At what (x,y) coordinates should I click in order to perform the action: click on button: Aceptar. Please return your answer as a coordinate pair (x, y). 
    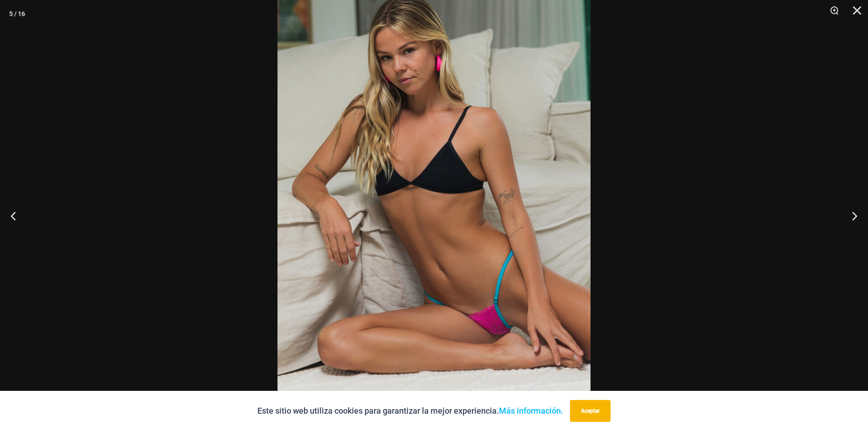
    Looking at the image, I should click on (590, 411).